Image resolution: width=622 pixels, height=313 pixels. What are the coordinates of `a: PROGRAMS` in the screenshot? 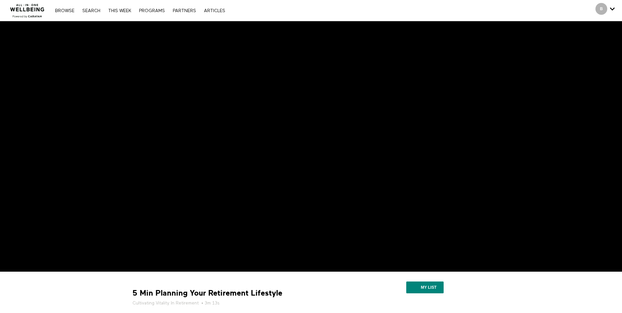 It's located at (152, 11).